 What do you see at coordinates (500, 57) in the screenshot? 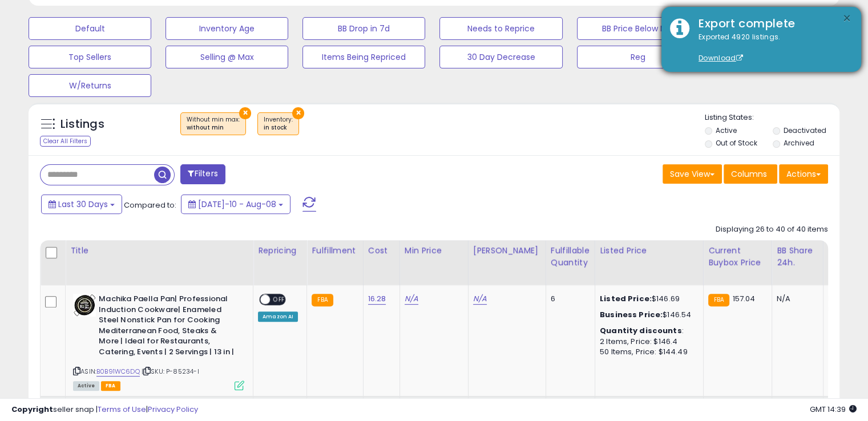
I see `button: 30 Day Decrease` at bounding box center [500, 57].